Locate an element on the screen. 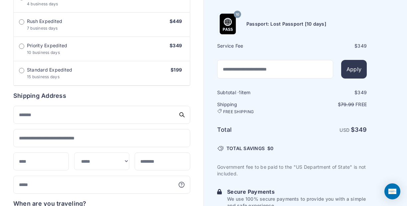 This screenshot has width=407, height=206. h6: Service Fee is located at coordinates (254, 46).